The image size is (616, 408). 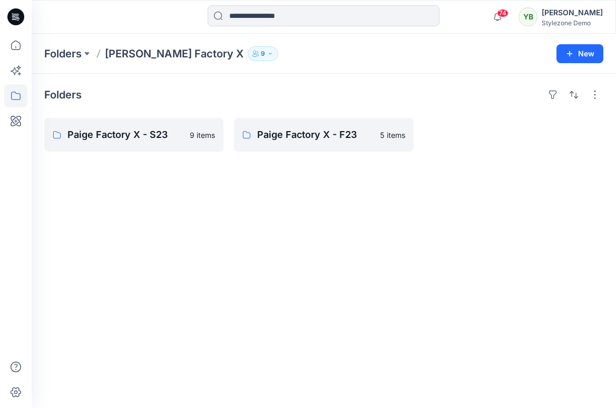 What do you see at coordinates (315, 135) in the screenshot?
I see `p: Paige Factory X - F23` at bounding box center [315, 135].